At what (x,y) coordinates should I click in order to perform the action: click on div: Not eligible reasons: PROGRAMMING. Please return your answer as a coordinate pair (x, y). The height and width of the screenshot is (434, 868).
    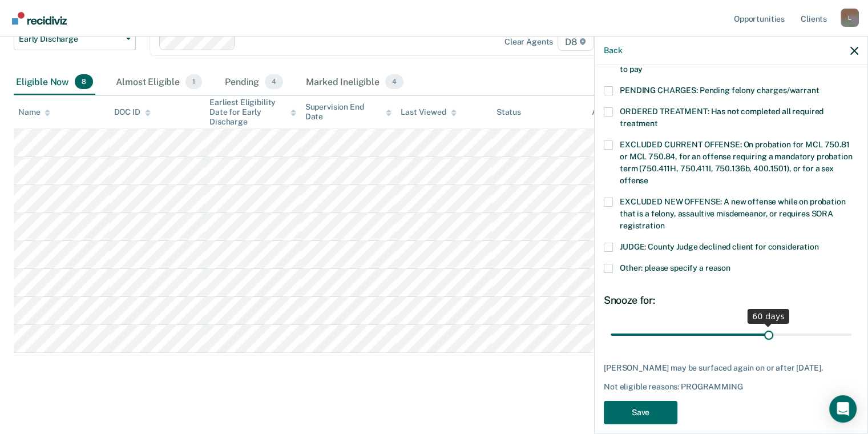
    Looking at the image, I should click on (731, 386).